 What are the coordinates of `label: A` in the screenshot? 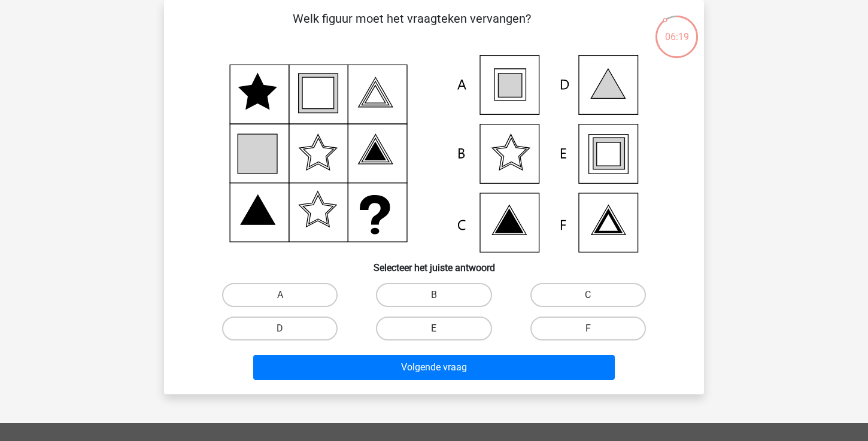 It's located at (280, 294).